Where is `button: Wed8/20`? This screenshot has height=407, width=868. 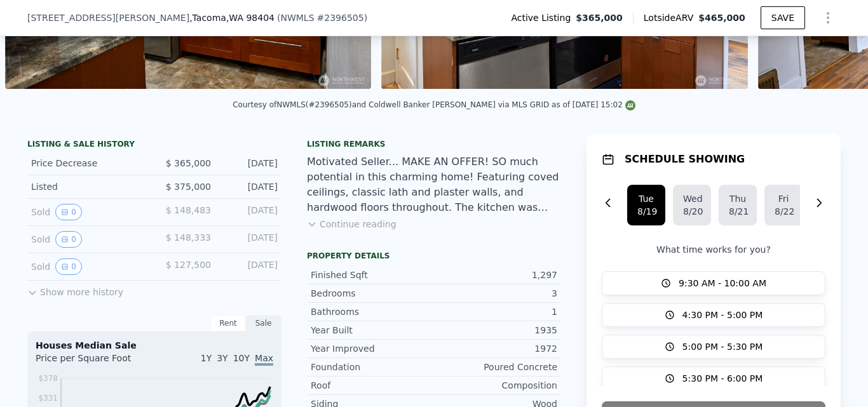 button: Wed8/20 is located at coordinates (691, 205).